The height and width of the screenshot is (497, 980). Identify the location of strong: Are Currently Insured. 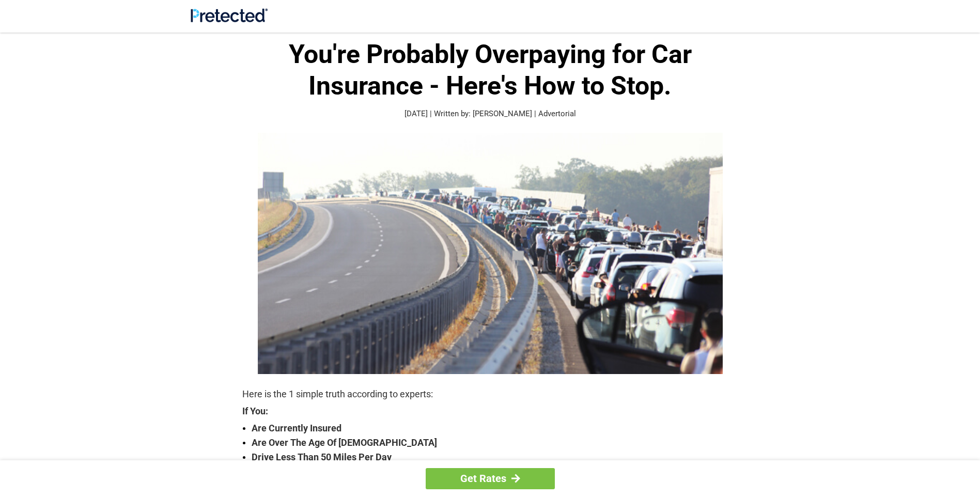
(495, 429).